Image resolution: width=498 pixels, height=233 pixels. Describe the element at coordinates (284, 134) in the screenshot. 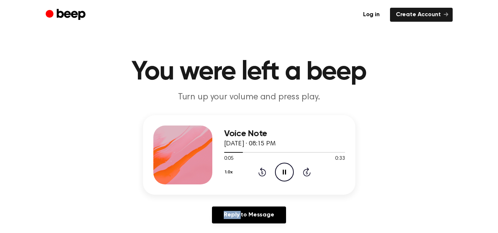

I see `h3: Voice Note` at that location.